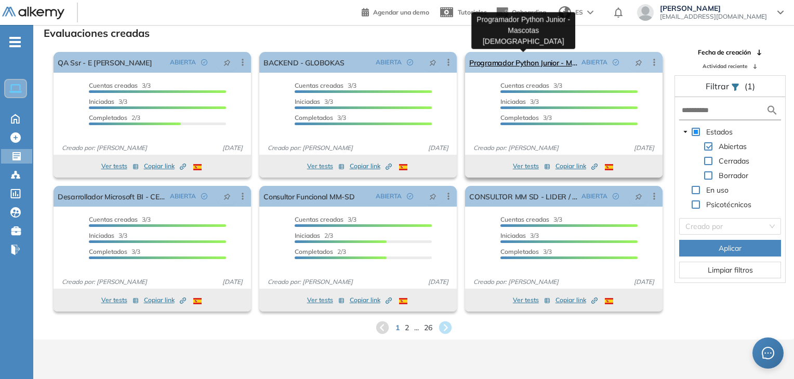  Describe the element at coordinates (768, 353) in the screenshot. I see `span: message` at that location.